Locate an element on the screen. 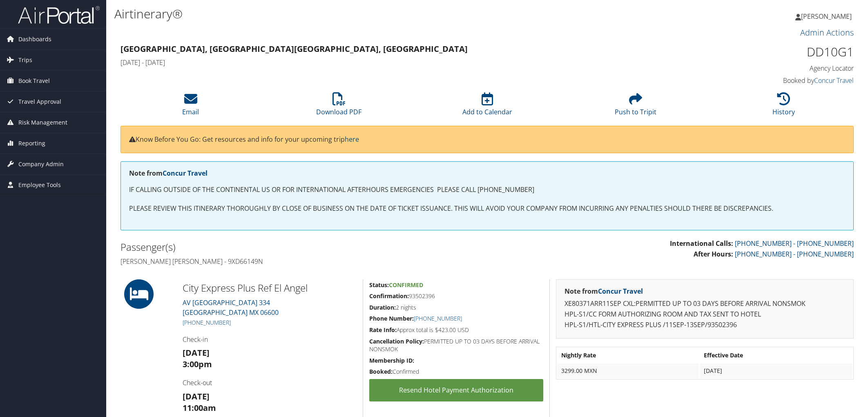 The width and height of the screenshot is (868, 417). h4: Check-out is located at coordinates (269, 382).